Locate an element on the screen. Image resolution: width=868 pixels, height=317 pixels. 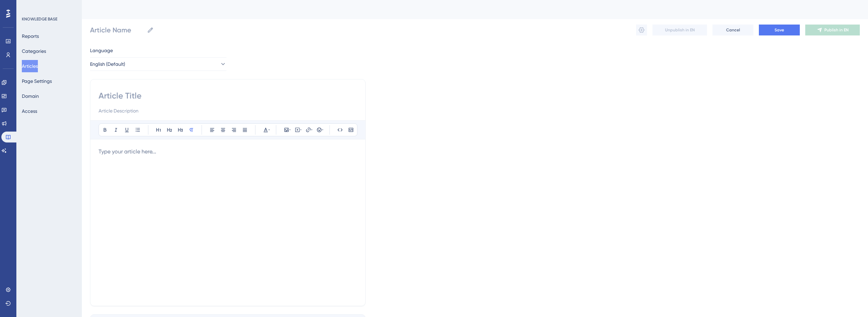
span: Save is located at coordinates (779, 30).